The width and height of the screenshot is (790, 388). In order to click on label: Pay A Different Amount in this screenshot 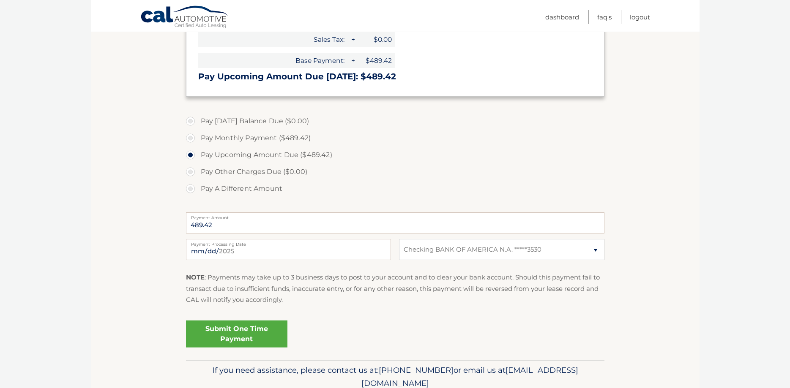, I will do `click(395, 189)`.